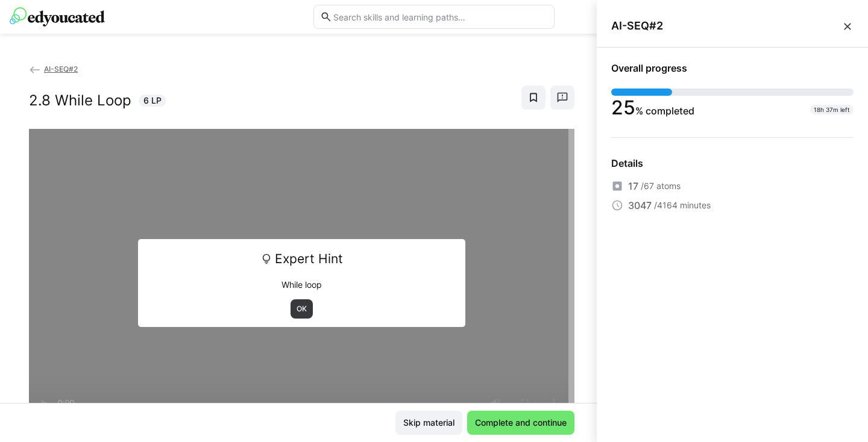 The image size is (868, 442). I want to click on span: Skip material, so click(429, 423).